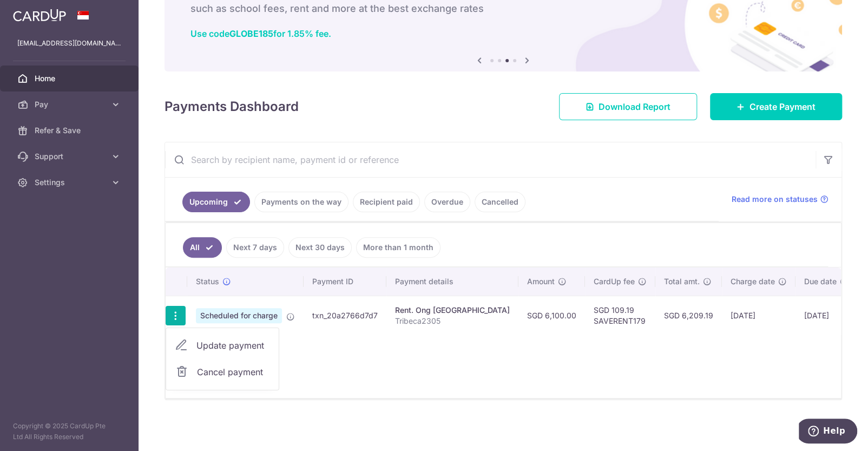 This screenshot has height=451, width=868. I want to click on a: Use codeGLOBE185for 1.85% fee., so click(261, 34).